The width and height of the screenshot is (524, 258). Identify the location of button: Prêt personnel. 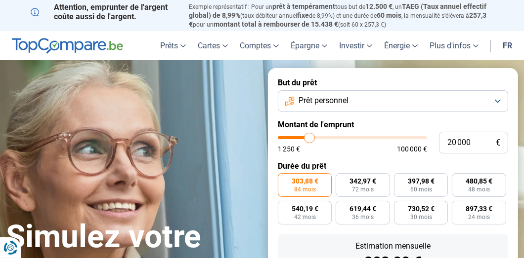
(393, 101).